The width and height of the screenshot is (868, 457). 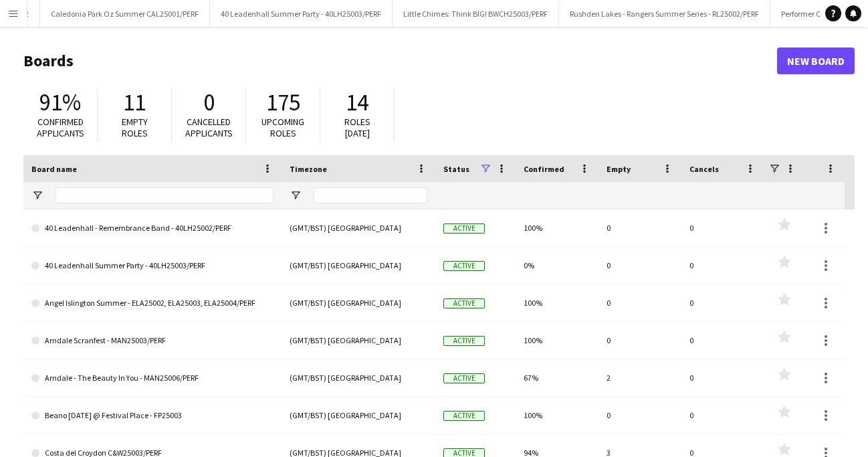 I want to click on div: 2, so click(x=640, y=377).